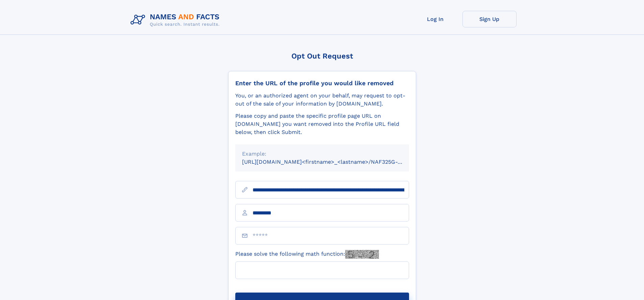 This screenshot has height=300, width=644. What do you see at coordinates (307, 254) in the screenshot?
I see `label: Please solve the following math function:` at bounding box center [307, 254].